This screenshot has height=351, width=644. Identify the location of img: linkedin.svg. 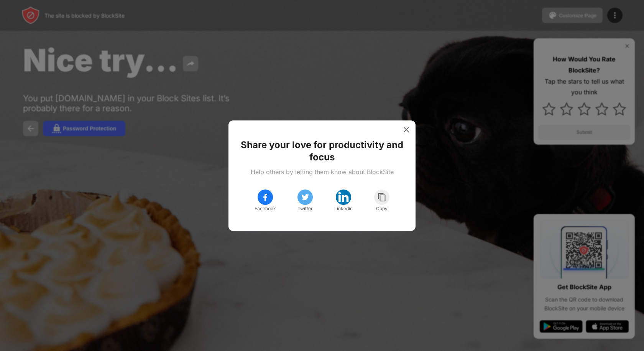
(344, 197).